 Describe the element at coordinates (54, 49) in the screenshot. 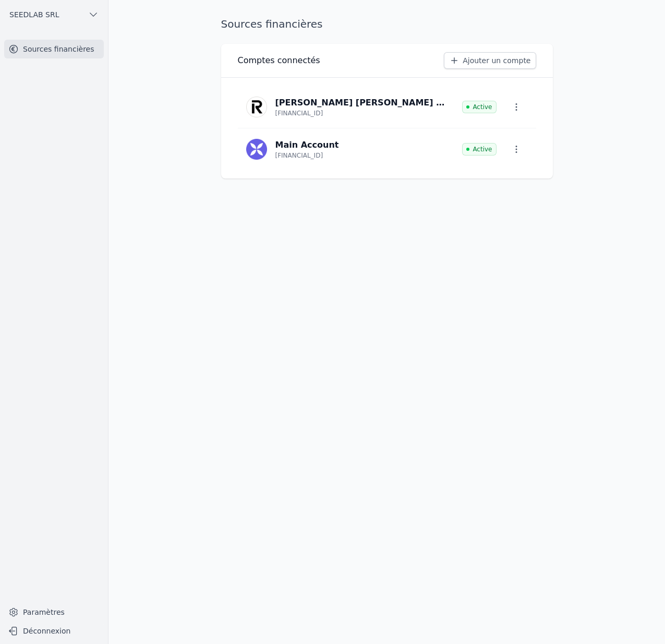

I see `a: Sources financières` at that location.